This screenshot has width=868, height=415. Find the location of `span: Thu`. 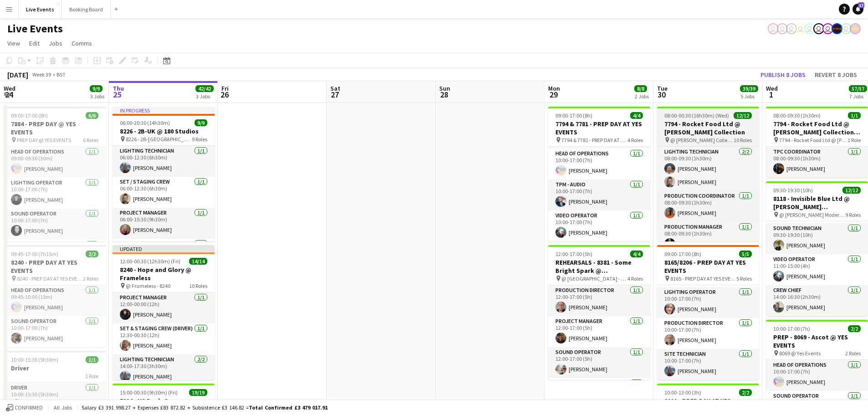

span: Thu is located at coordinates (118, 88).